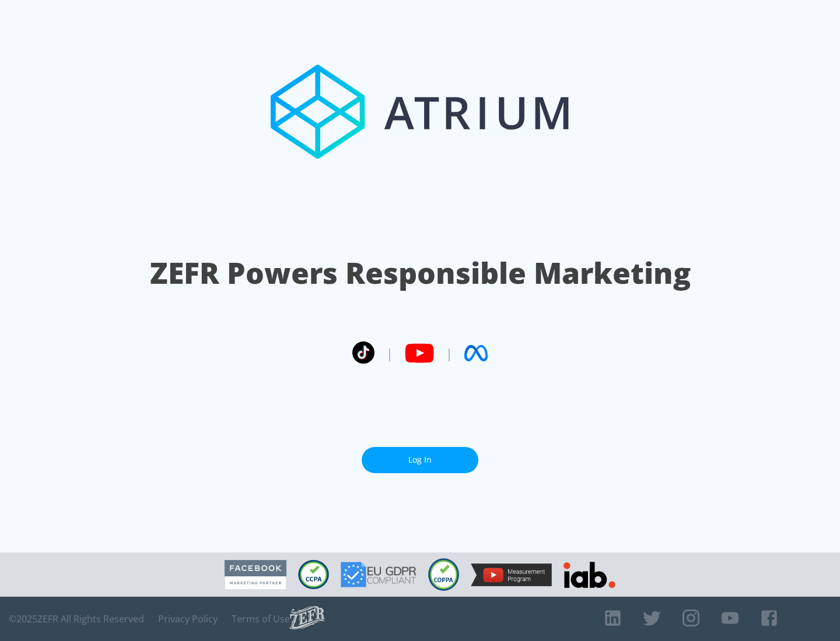 Image resolution: width=840 pixels, height=641 pixels. Describe the element at coordinates (188, 619) in the screenshot. I see `a: Privacy Policy` at that location.